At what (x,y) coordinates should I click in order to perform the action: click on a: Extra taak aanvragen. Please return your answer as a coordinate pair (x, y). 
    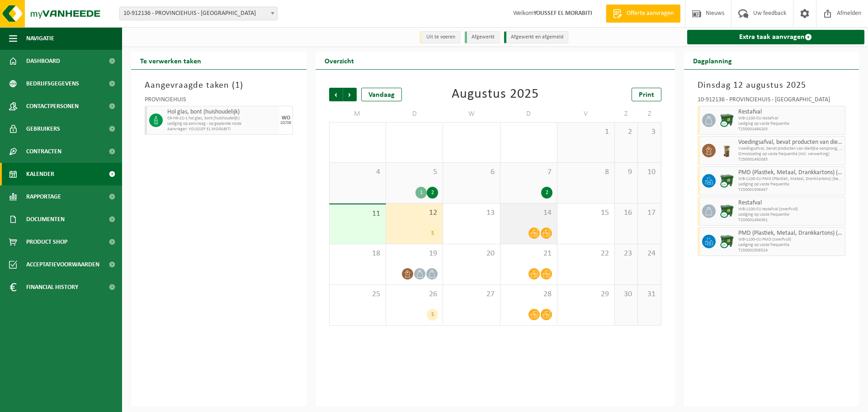
    Looking at the image, I should click on (776, 37).